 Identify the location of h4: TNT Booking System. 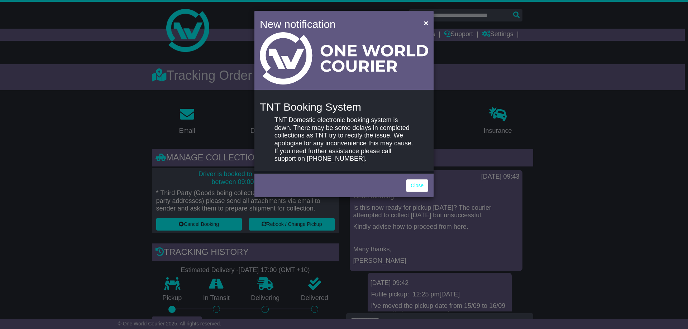
(344, 107).